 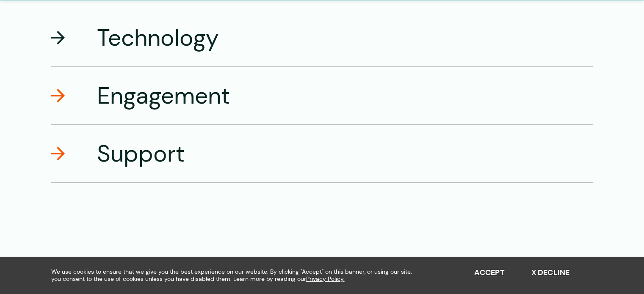 What do you see at coordinates (141, 153) in the screenshot?
I see `h3: Support` at bounding box center [141, 153].